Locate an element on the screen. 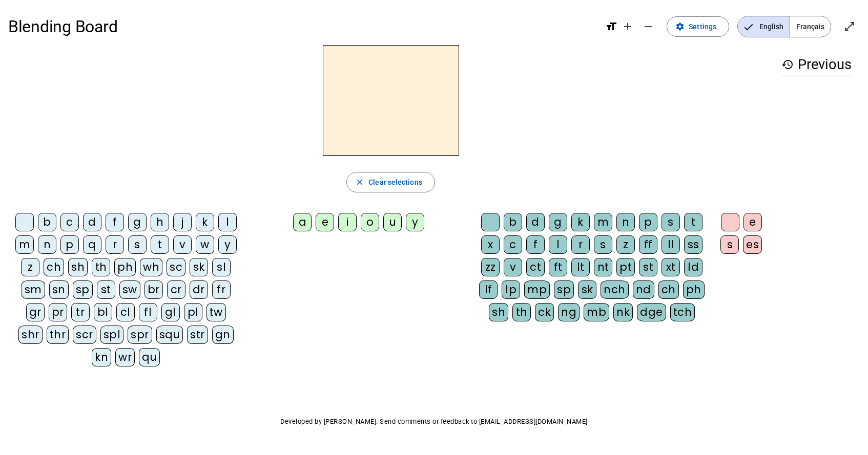 The height and width of the screenshot is (455, 868). mat-icon: close is located at coordinates (360, 182).